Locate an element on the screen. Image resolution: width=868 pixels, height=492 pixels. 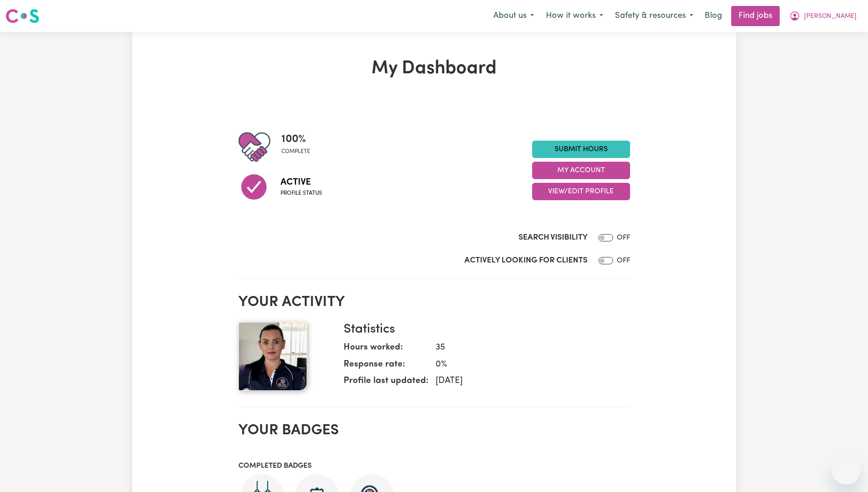
span: complete is located at coordinates (296, 152).